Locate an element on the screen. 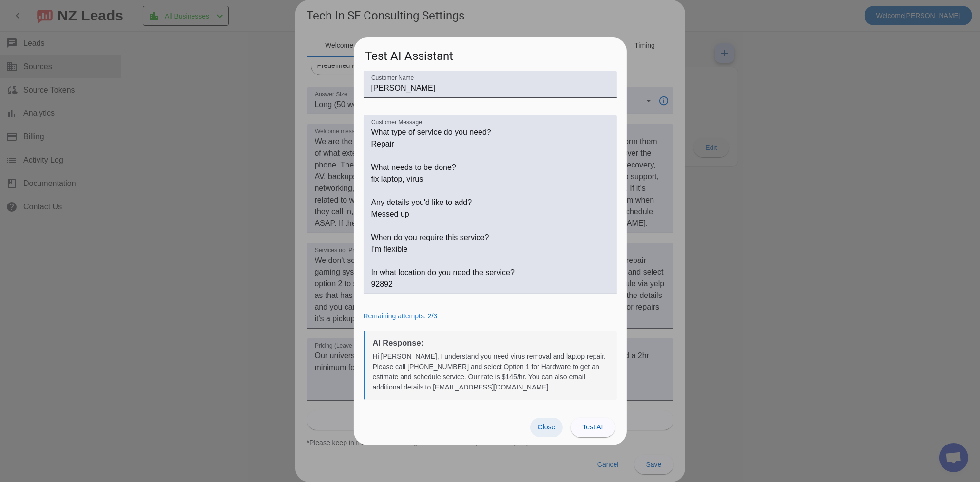 Image resolution: width=980 pixels, height=482 pixels. button: Close is located at coordinates (547, 427).